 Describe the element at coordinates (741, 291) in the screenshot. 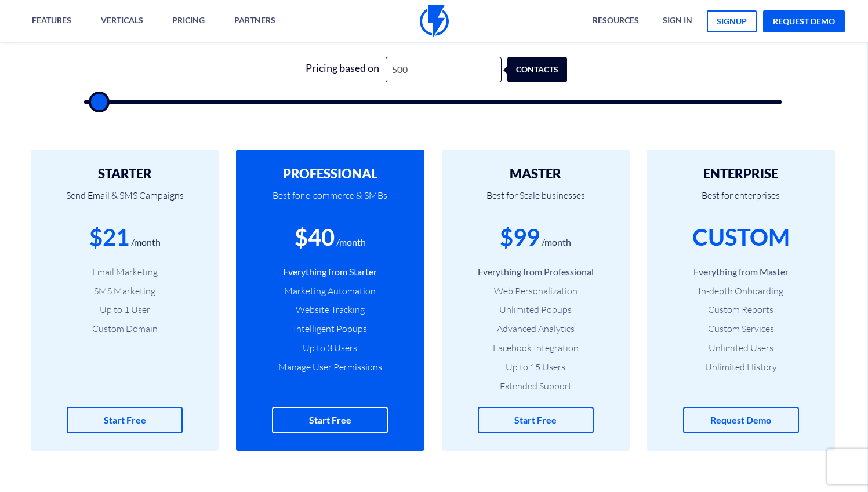

I see `li: In-depth Onboarding` at that location.